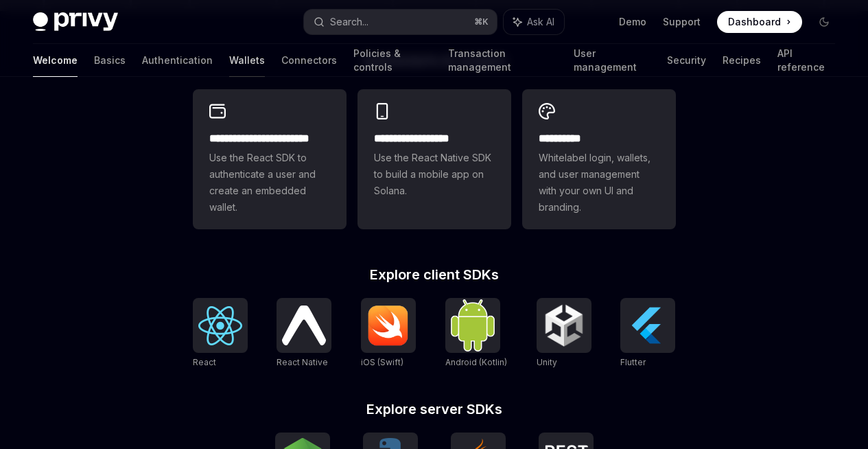  I want to click on a: Wallets, so click(247, 61).